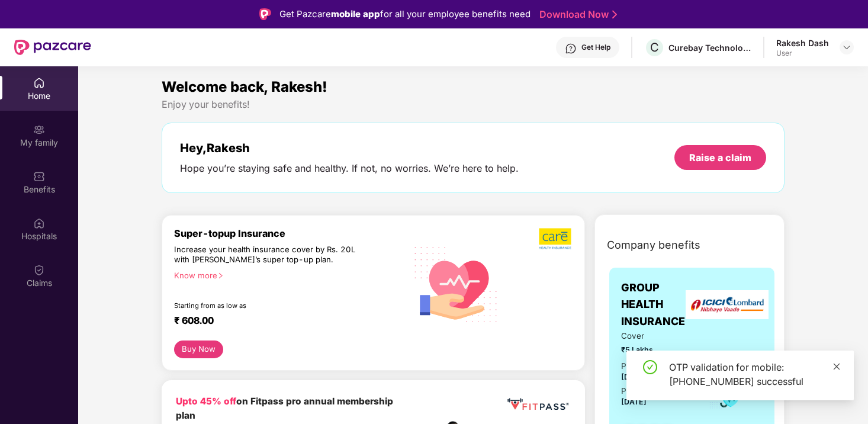 This screenshot has width=868, height=424. Describe the element at coordinates (53, 47) in the screenshot. I see `img: New Pazcare Logo` at that location.